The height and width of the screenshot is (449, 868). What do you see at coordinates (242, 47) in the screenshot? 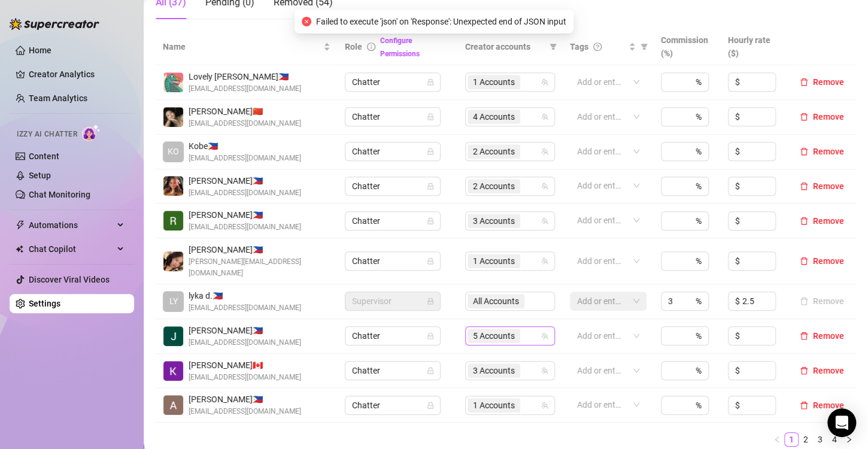
I see `span: Name` at bounding box center [242, 47].